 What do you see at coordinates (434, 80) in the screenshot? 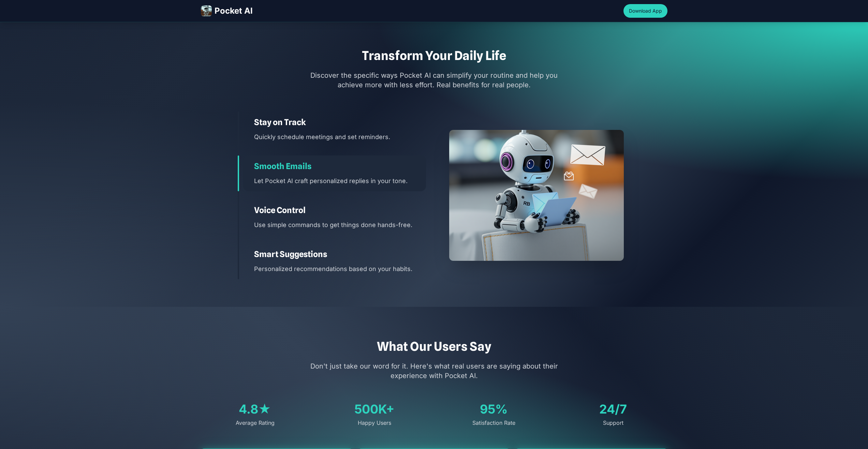
I see `p: Discover the specific ways Pocket AI can simplify your routine and help you achieve more with les...` at bounding box center [434, 80].